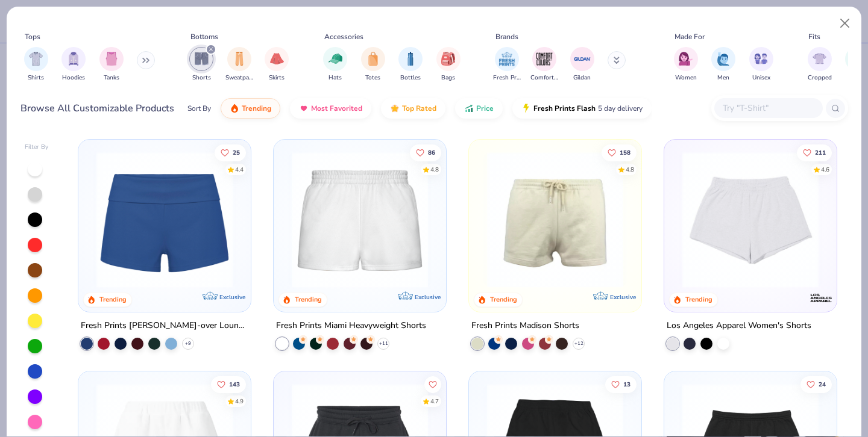 This screenshot has width=868, height=437. Describe the element at coordinates (768, 108) in the screenshot. I see `input: Try "T-Shirt"` at that location.